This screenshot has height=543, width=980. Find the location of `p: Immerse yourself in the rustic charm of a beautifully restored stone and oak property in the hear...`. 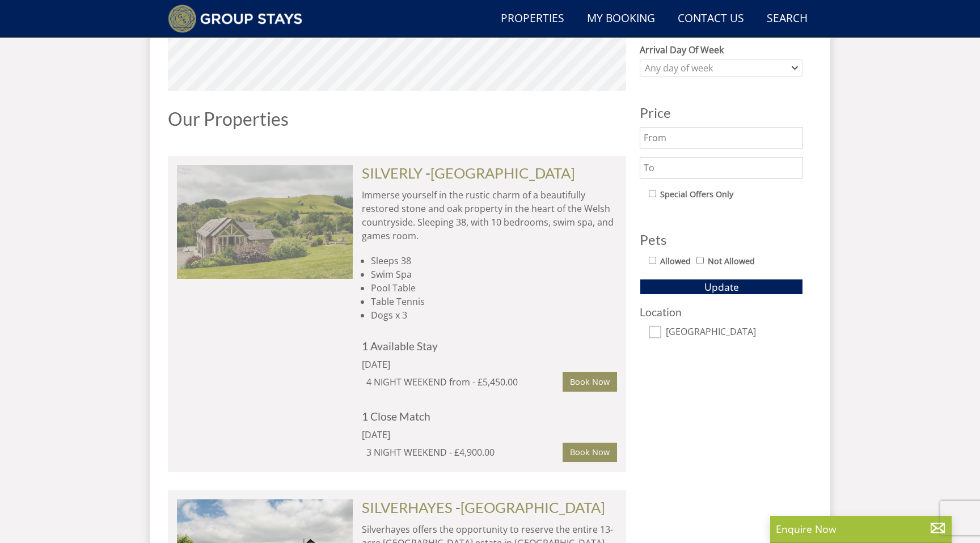

p: Immerse yourself in the rustic charm of a beautifully restored stone and oak property in the hear... is located at coordinates (489, 216).